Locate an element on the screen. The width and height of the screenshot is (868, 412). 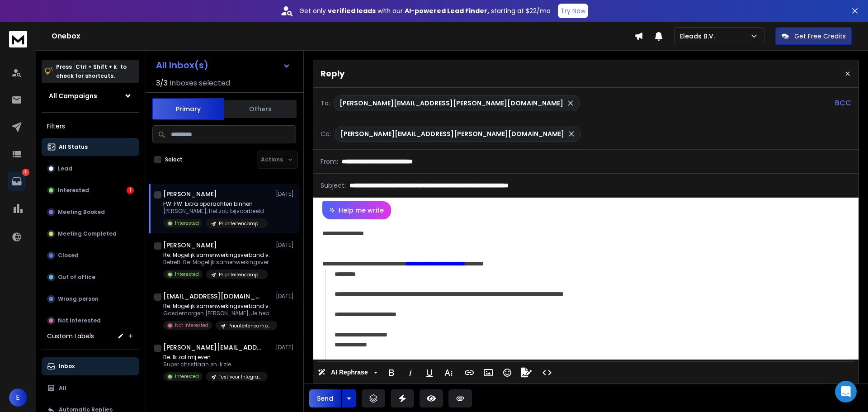
p: Reply is located at coordinates (332, 74).